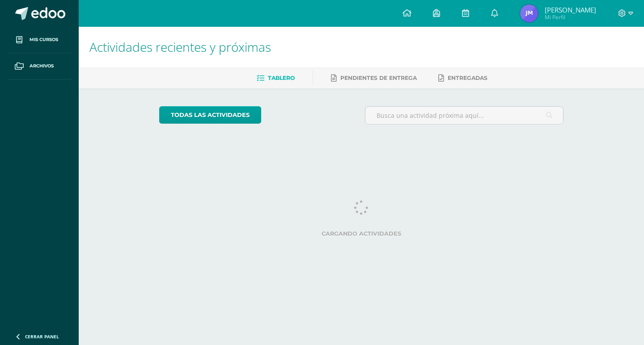 This screenshot has height=345, width=644. I want to click on span: Entregadas, so click(467, 78).